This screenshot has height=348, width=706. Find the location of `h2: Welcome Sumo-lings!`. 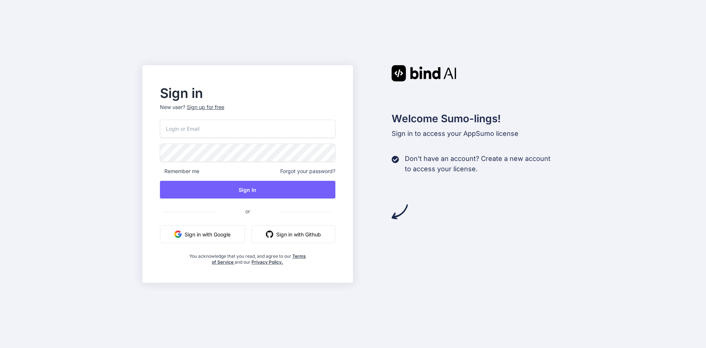

h2: Welcome Sumo-lings! is located at coordinates (478, 118).